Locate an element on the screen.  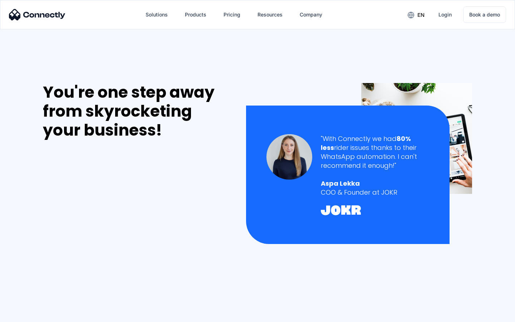
div: You're one step away from skyrocketing your business! is located at coordinates (137, 111).